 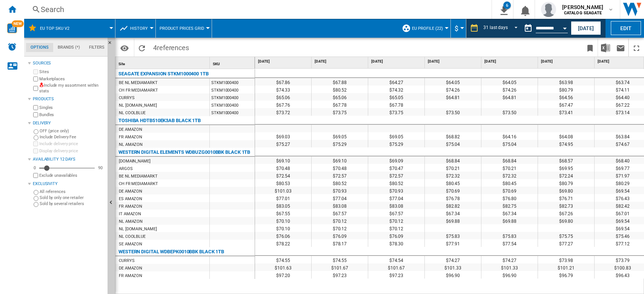 What do you see at coordinates (184, 28) in the screenshot?
I see `div: Product prices grid` at bounding box center [184, 28].